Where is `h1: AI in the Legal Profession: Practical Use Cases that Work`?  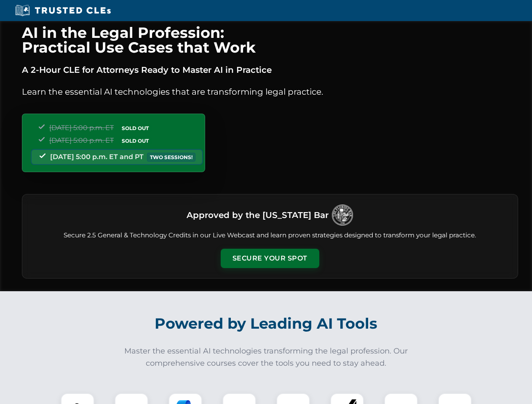 h1: AI in the Legal Profession: Practical Use Cases that Work is located at coordinates (270, 40).